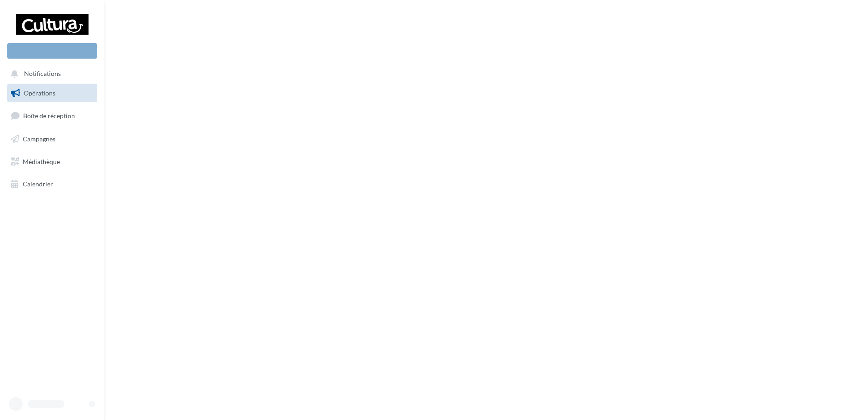 Image resolution: width=868 pixels, height=420 pixels. What do you see at coordinates (52, 184) in the screenshot?
I see `a: Calendrier` at bounding box center [52, 184].